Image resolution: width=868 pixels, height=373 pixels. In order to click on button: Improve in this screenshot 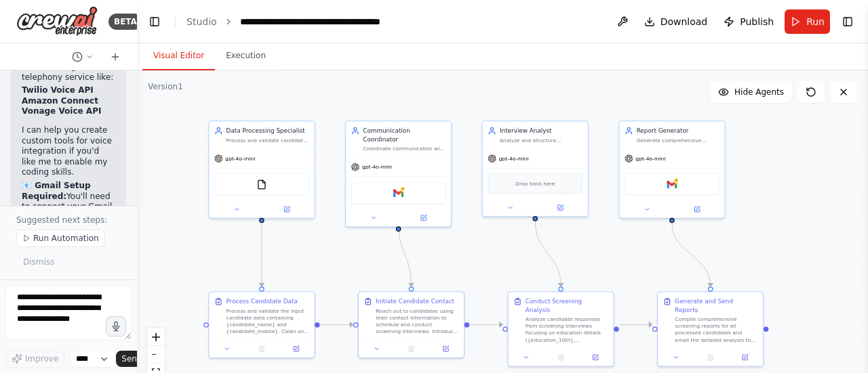, I will do `click(35, 359)`.